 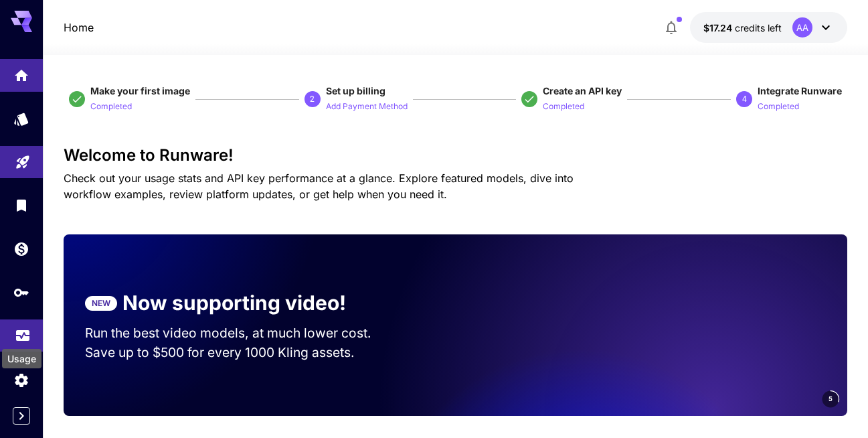 What do you see at coordinates (582, 91) in the screenshot?
I see `span: Create an API key` at bounding box center [582, 91].